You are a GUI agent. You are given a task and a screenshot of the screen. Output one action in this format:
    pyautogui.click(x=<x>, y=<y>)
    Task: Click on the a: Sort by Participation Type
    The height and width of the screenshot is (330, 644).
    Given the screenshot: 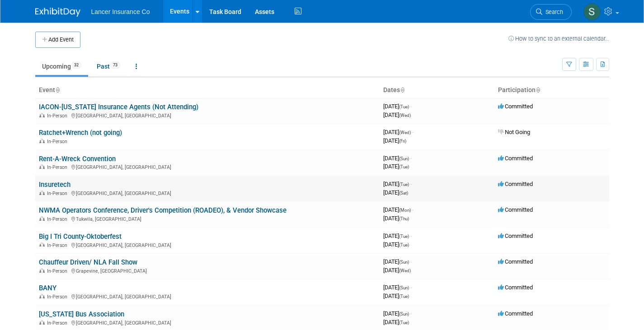 What is the action you would take?
    pyautogui.click(x=538, y=90)
    